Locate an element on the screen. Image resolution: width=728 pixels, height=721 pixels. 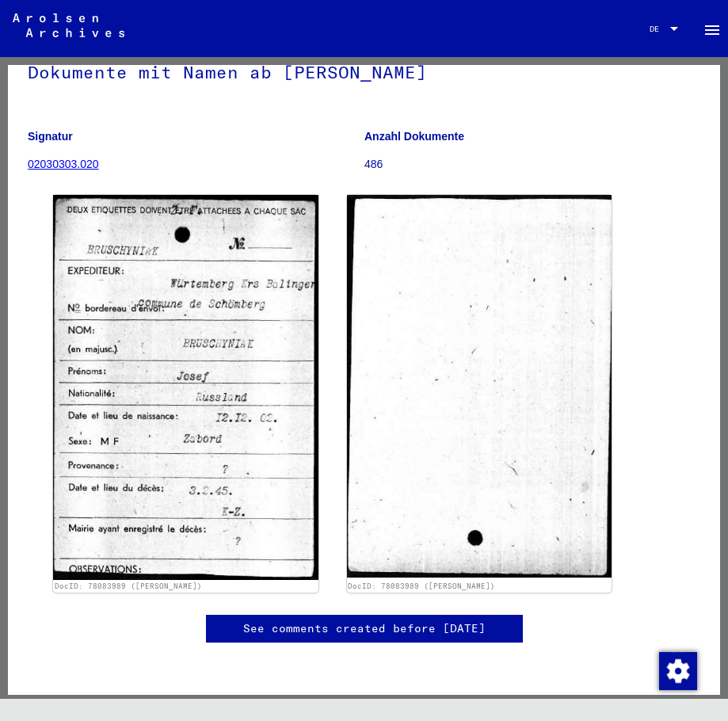
img: Zustimmung ändern is located at coordinates (679, 671).